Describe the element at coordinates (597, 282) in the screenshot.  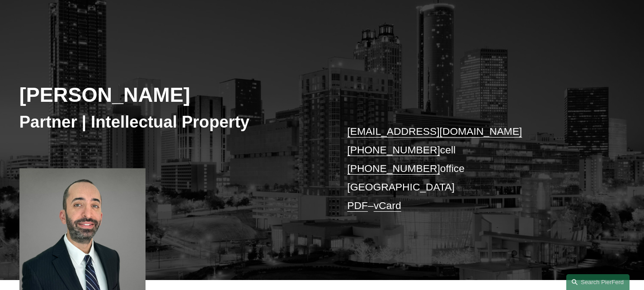
I see `a: Search this site` at that location.